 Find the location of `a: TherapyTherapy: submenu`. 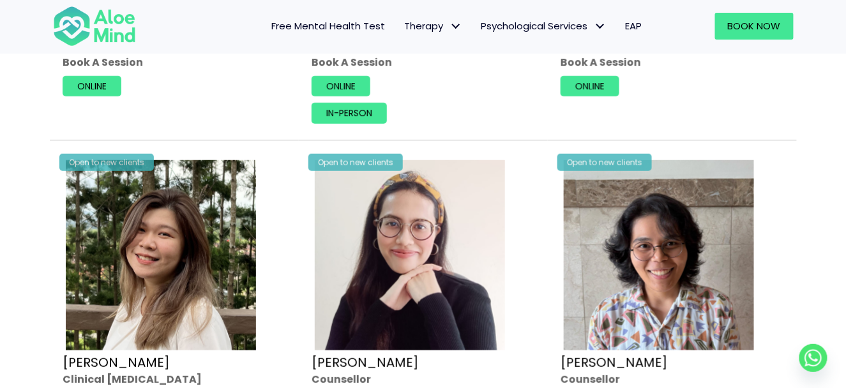

a: TherapyTherapy: submenu is located at coordinates (434, 26).